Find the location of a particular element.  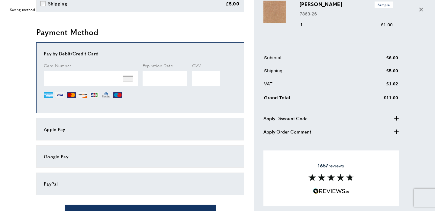

span: Card Number is located at coordinates (57, 65).